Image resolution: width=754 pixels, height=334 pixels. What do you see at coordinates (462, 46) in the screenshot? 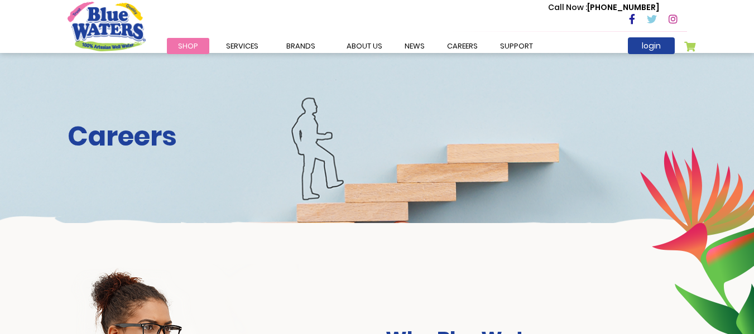
I see `a: careers` at bounding box center [462, 46].